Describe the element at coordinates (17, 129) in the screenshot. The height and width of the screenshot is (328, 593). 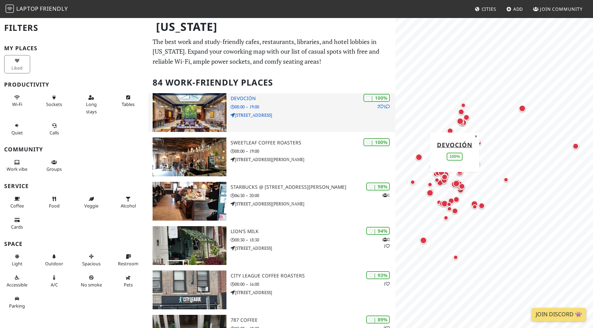
I see `button: Quiet` at that location.